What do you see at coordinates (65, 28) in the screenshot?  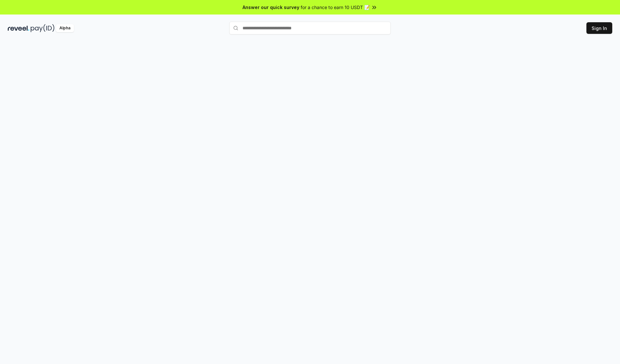 I see `div: Alpha` at bounding box center [65, 28].